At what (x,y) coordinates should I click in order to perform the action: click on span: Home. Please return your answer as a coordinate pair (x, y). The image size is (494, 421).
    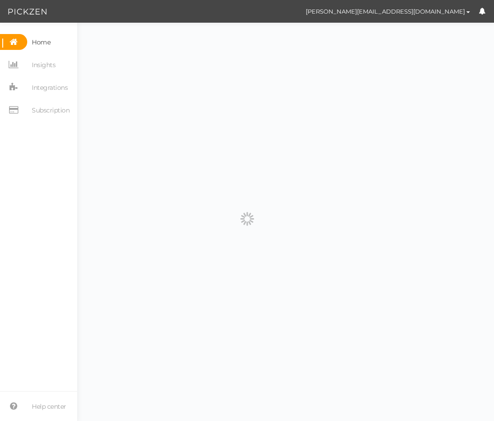
    Looking at the image, I should click on (41, 42).